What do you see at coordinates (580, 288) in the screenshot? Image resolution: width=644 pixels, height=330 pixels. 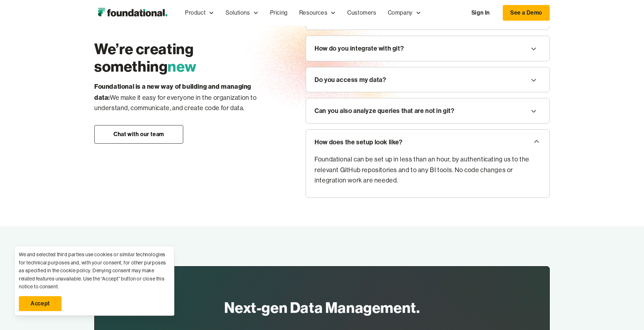 I see `div: Chat Widget` at bounding box center [580, 288].